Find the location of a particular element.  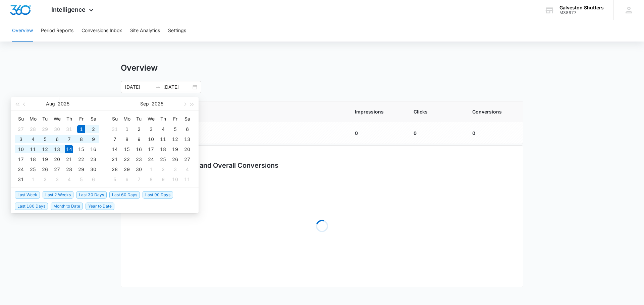

h3: Breakdown of Clicks and Overall Conversions is located at coordinates (205, 166).